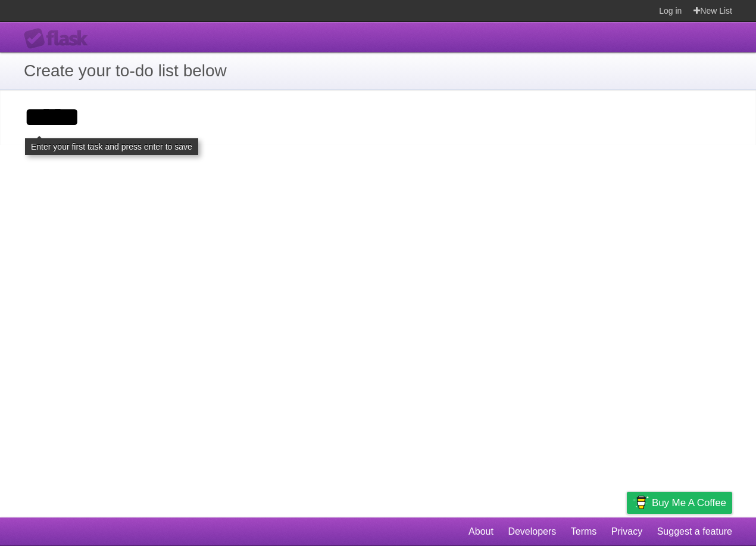 Image resolution: width=756 pixels, height=546 pixels. What do you see at coordinates (695, 531) in the screenshot?
I see `a: Suggest a feature` at bounding box center [695, 531].